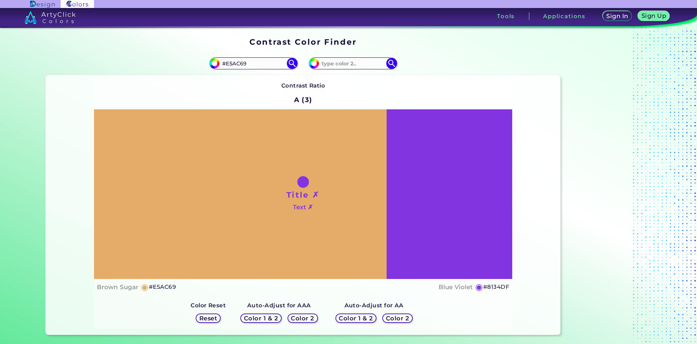 Image resolution: width=697 pixels, height=344 pixels. What do you see at coordinates (162, 287) in the screenshot?
I see `h5: #E5AC69` at bounding box center [162, 287].